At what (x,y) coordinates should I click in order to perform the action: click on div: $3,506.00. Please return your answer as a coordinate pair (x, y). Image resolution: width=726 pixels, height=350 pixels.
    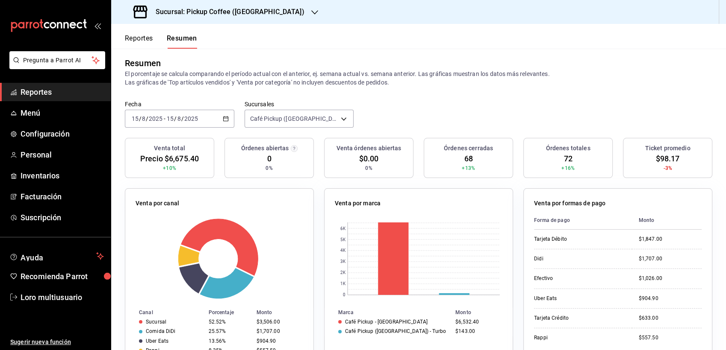
    Looking at the image, I should click on (278, 322).